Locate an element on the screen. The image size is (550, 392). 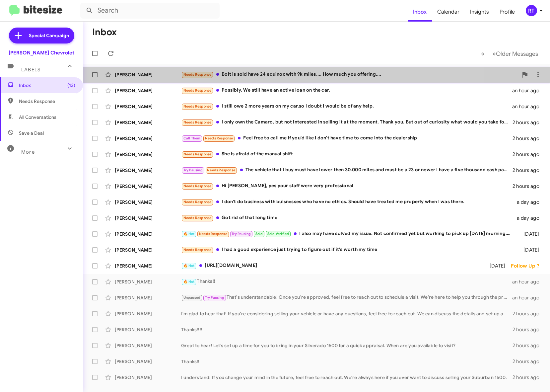
span: Calendar is located at coordinates (448, 12).